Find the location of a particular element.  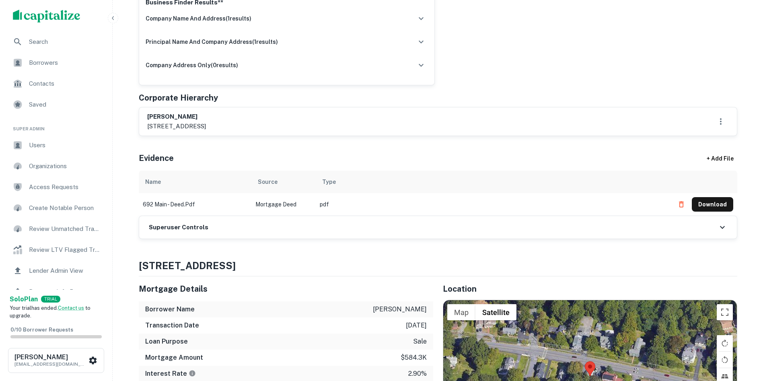

div: TRIAL is located at coordinates (51, 299).